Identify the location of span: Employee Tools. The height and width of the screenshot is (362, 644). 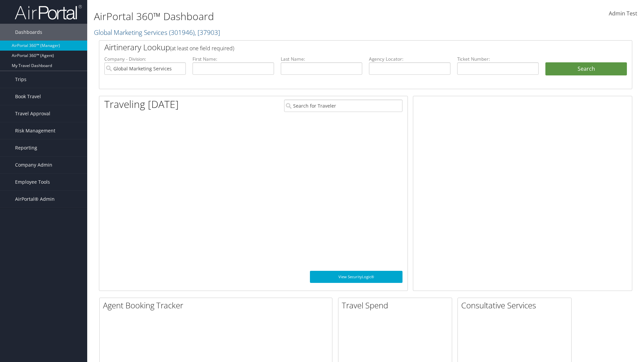
(32, 182).